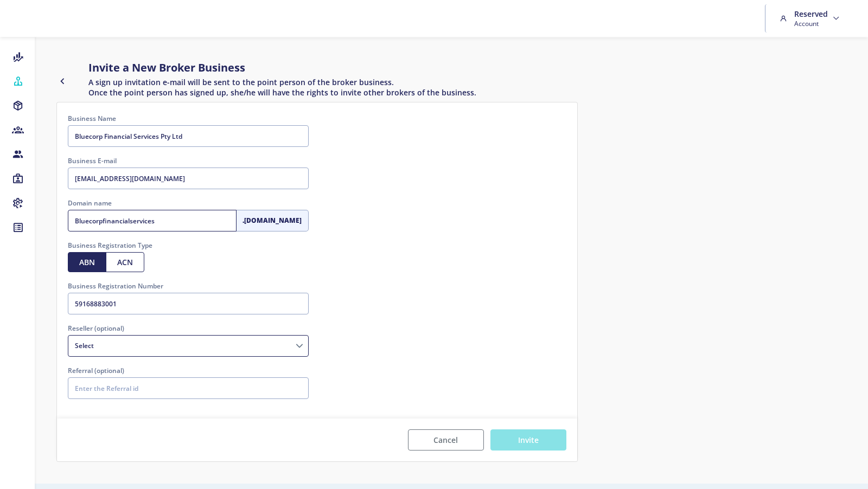 This screenshot has width=868, height=489. I want to click on button: ACN, so click(125, 262).